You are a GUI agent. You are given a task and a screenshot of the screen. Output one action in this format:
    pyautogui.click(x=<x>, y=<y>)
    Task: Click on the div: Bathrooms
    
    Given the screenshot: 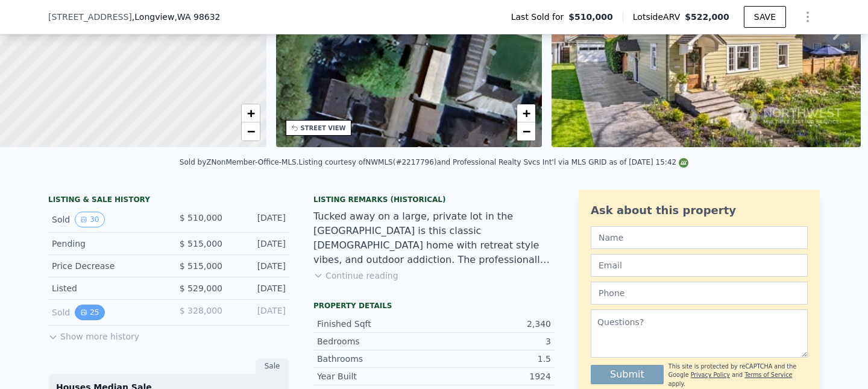 What is the action you would take?
    pyautogui.click(x=376, y=358)
    